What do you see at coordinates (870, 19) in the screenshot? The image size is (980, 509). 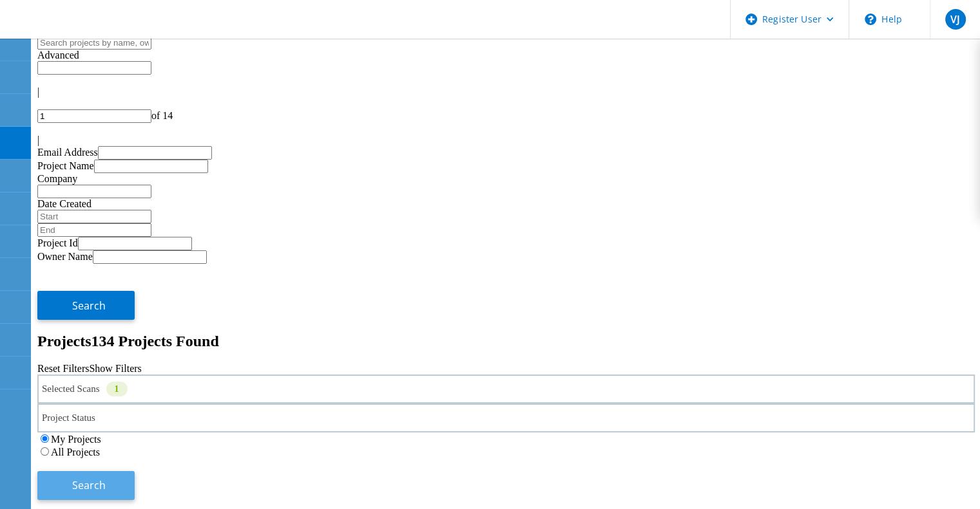 I see `svg: \n` at bounding box center [870, 19].